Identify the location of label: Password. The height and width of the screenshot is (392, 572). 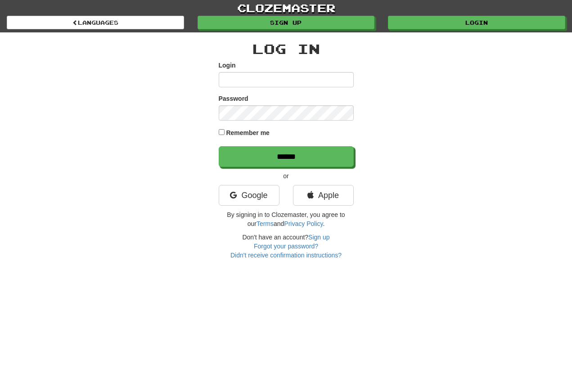
(234, 98).